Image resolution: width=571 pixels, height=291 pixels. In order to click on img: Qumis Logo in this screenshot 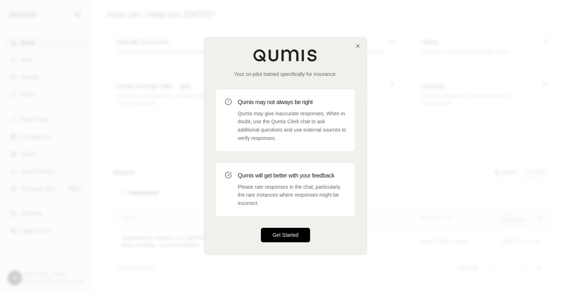, I will do `click(285, 55)`.